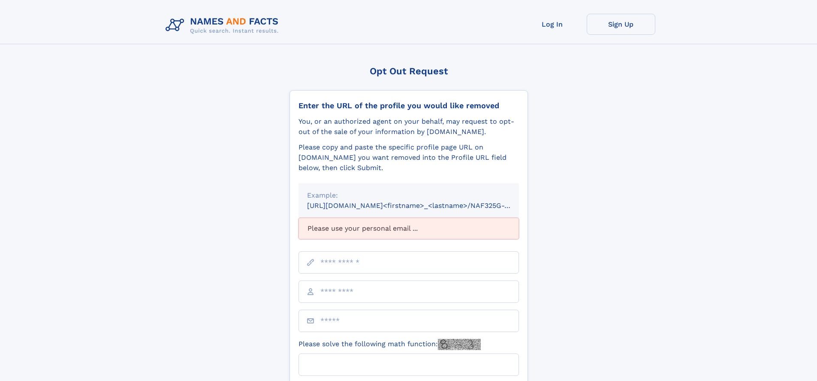  What do you see at coordinates (224, 25) in the screenshot?
I see `img: Logo Names and Facts` at bounding box center [224, 25].